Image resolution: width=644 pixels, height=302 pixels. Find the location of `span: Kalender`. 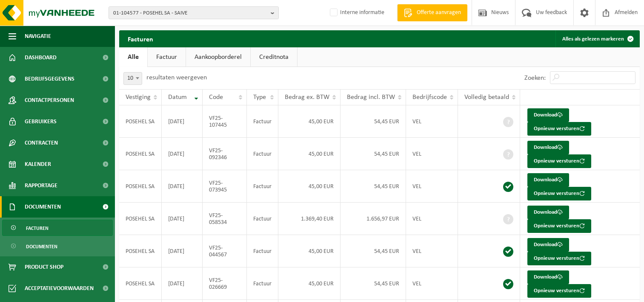

span: Kalender is located at coordinates (38, 164).